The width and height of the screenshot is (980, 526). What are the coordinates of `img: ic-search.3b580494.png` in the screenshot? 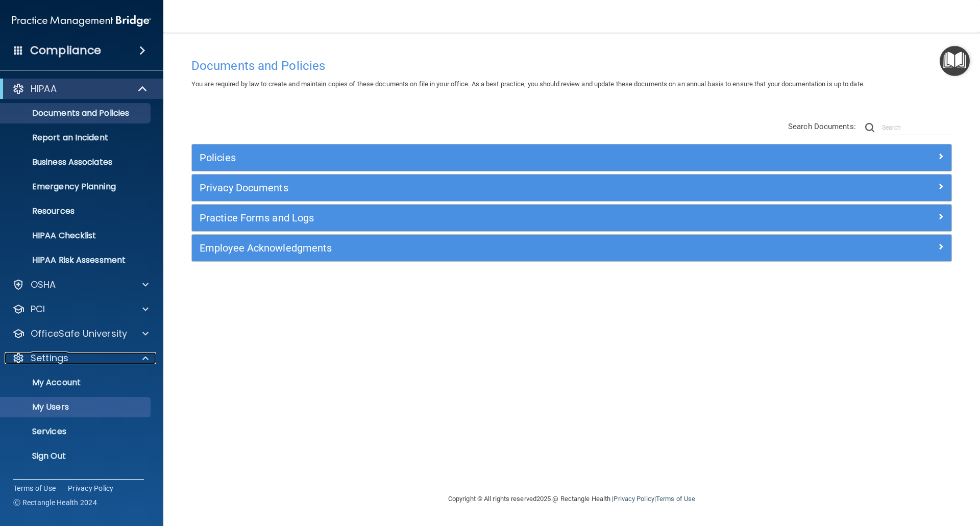 It's located at (870, 128).